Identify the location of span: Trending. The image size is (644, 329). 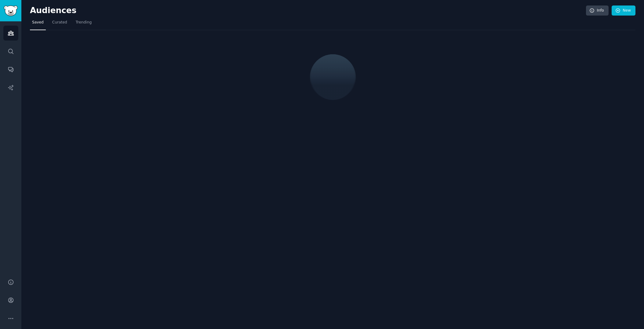
(83, 22).